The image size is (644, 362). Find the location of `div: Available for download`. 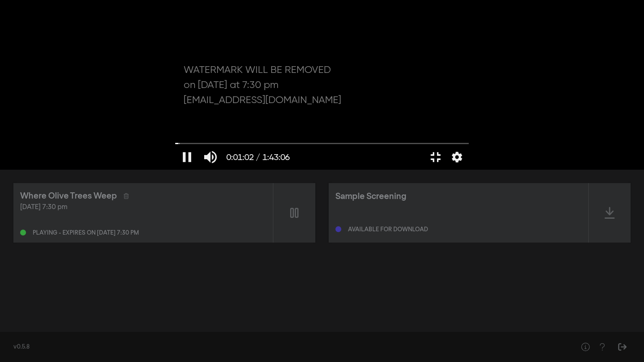

div: Available for download is located at coordinates (388, 230).